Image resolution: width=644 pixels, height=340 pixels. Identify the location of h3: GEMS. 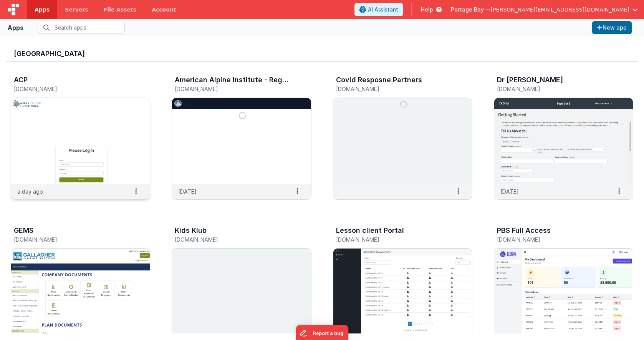
(23, 231).